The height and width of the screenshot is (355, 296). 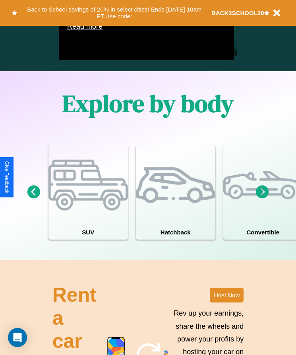 What do you see at coordinates (76, 318) in the screenshot?
I see `h2: Rent a car` at bounding box center [76, 318].